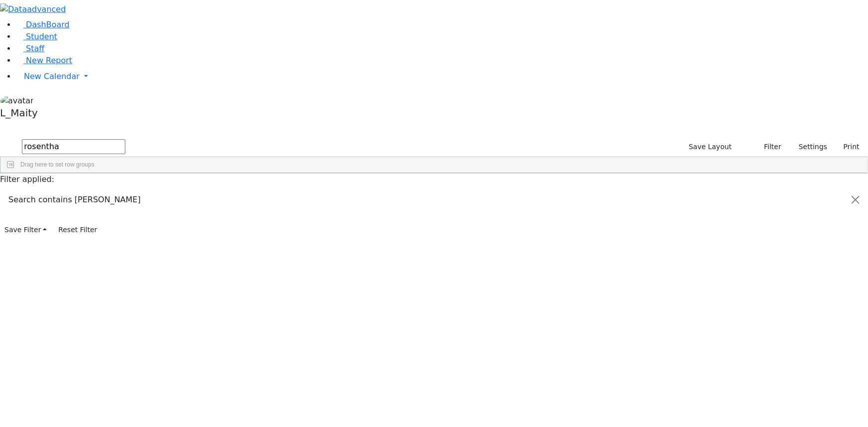  I want to click on button: Close, so click(856, 200).